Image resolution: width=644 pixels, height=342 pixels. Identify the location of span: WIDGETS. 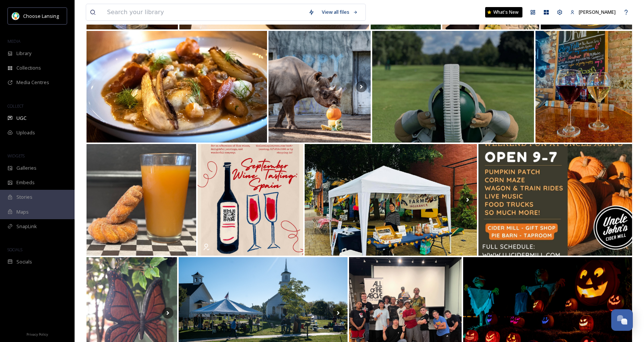
(16, 156).